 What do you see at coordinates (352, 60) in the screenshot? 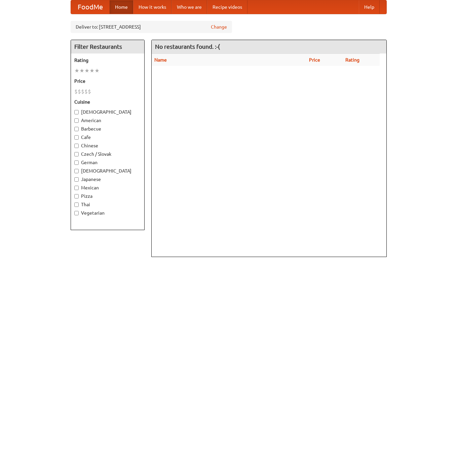
I see `a: Rating` at bounding box center [352, 60].